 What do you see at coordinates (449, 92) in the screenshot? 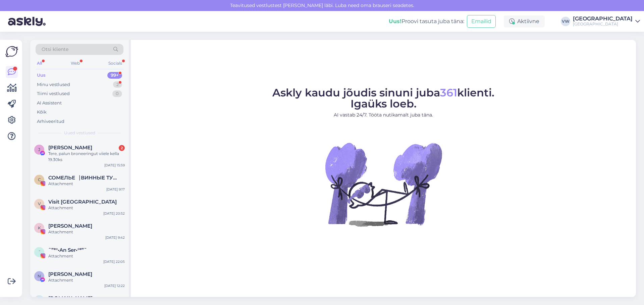
I see `span: 361` at bounding box center [449, 92].